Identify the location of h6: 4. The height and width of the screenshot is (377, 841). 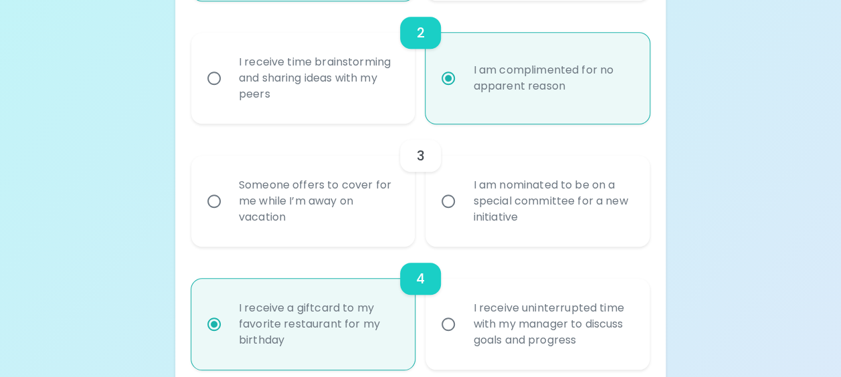
(420, 279).